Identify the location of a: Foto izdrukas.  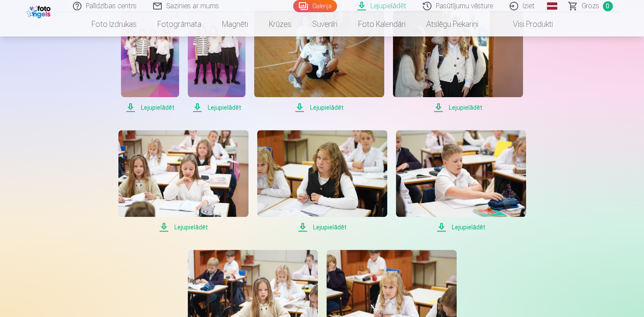
(114, 24).